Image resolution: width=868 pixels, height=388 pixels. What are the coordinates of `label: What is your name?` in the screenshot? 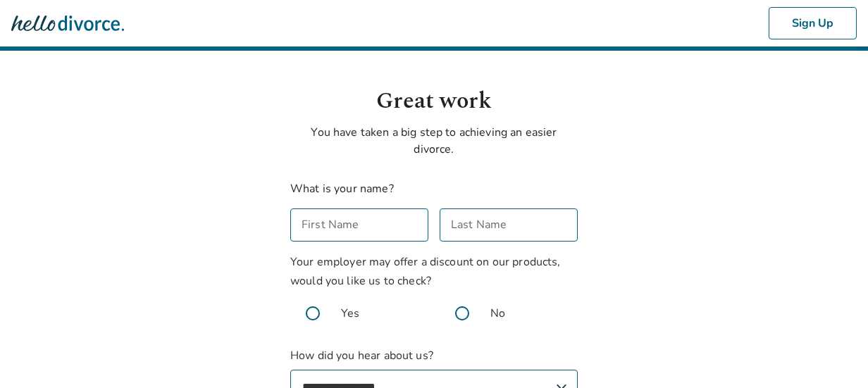 It's located at (341, 189).